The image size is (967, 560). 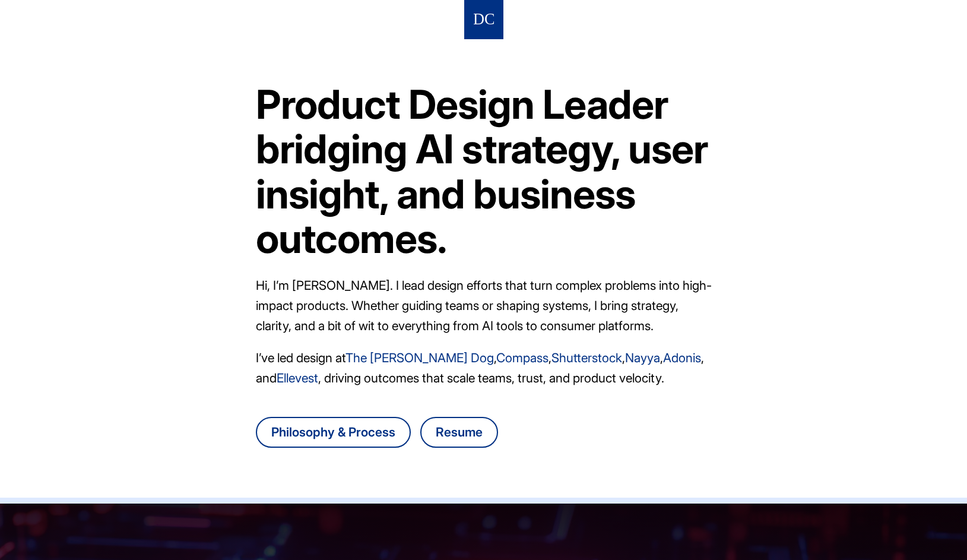 I want to click on a: Ellevest, so click(x=297, y=378).